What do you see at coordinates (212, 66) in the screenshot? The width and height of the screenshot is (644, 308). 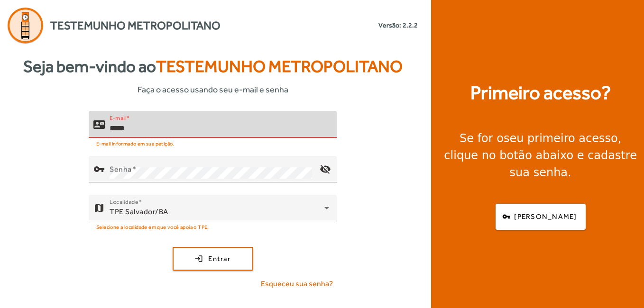 I see `strong: Seja bem-vindo ao` at bounding box center [212, 66].